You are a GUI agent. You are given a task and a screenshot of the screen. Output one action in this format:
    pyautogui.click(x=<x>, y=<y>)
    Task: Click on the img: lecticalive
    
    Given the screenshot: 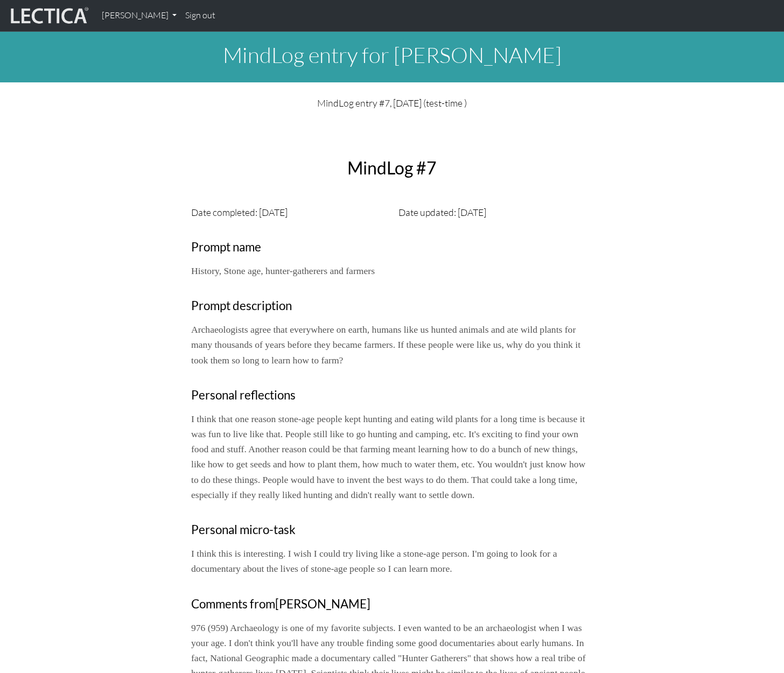 What is the action you would take?
    pyautogui.click(x=49, y=15)
    